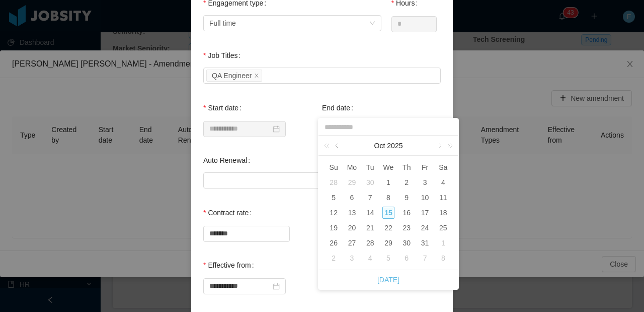 The width and height of the screenshot is (644, 312). What do you see at coordinates (388, 167) in the screenshot?
I see `span: We` at bounding box center [388, 167].